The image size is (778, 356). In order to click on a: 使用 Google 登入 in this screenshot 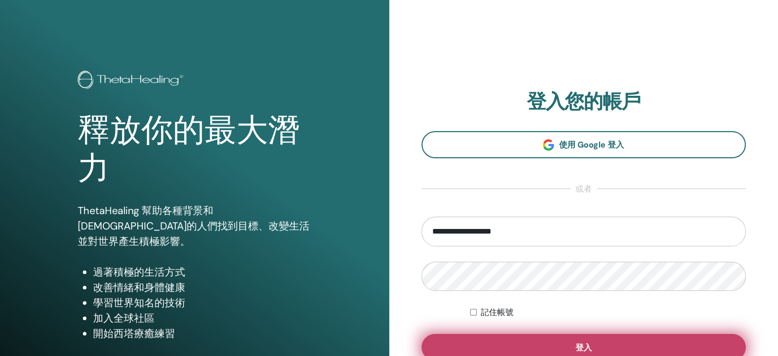, I will do `click(584, 144)`.